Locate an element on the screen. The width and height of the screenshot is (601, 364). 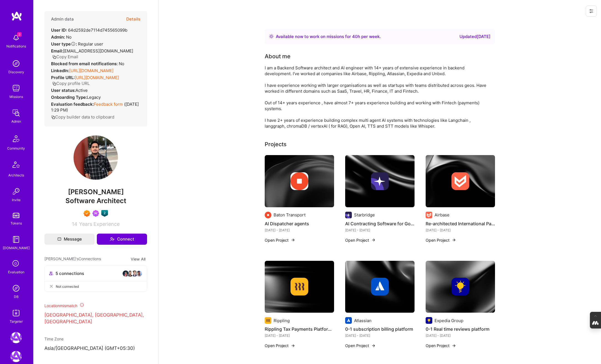
strong: LinkedIn: is located at coordinates (60, 71).